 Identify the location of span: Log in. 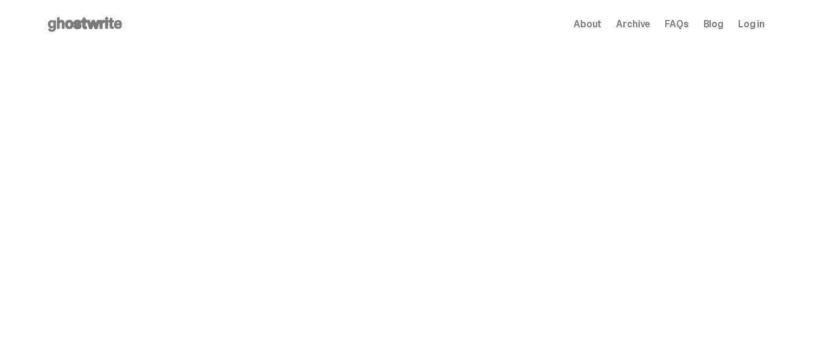
(752, 24).